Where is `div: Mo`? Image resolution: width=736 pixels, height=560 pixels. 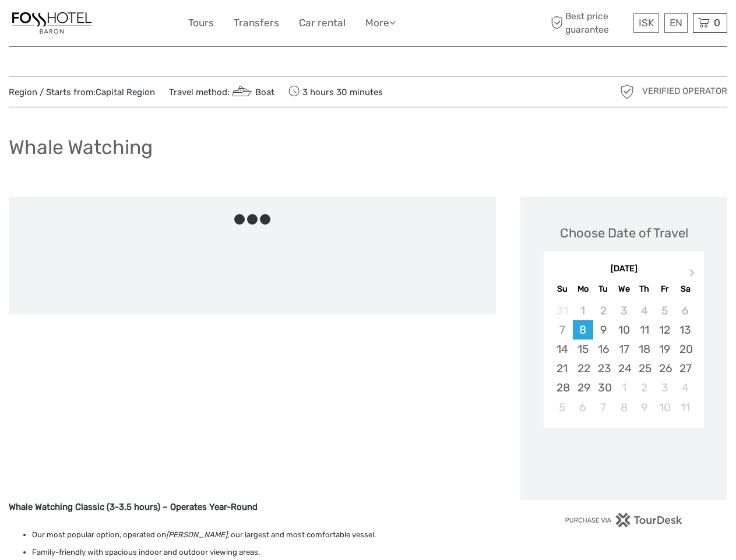 div: Mo is located at coordinates (583, 289).